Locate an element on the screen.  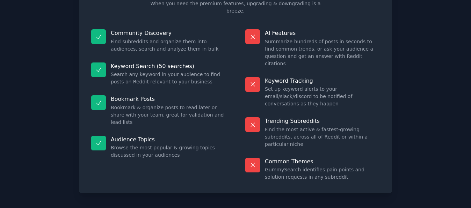
dd: Summarize hundreds of posts in seconds to find common trends, or ask your audience a question and... is located at coordinates (322, 53).